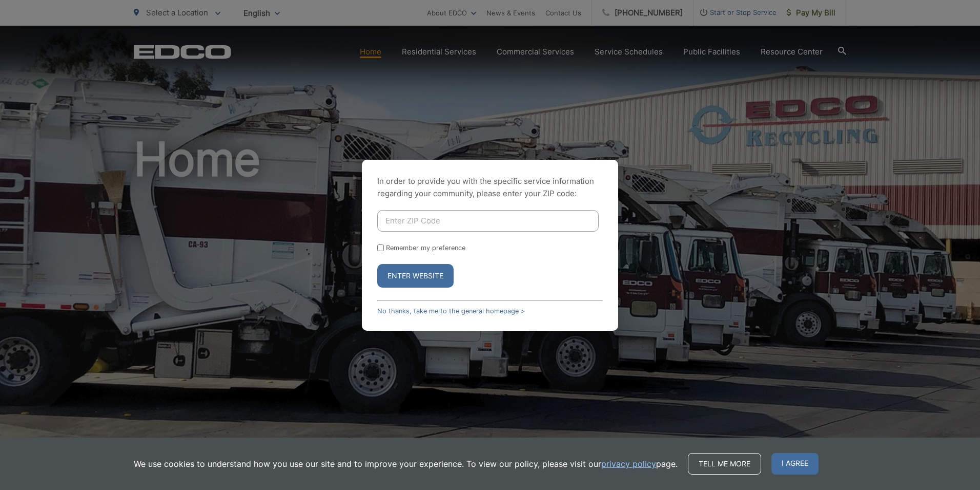 The image size is (980, 490). Describe the element at coordinates (490, 187) in the screenshot. I see `p: In order to provide you with the specific service information regarding your community, please en...` at that location.